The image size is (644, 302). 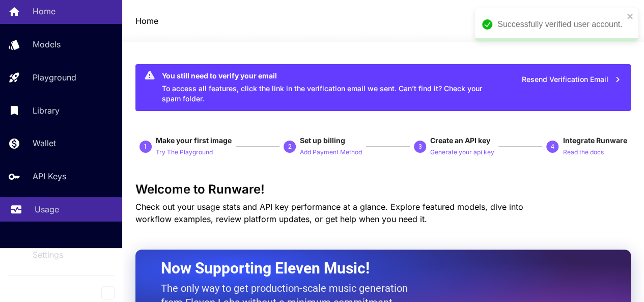 I want to click on h2: Now Supporting Eleven Music!, so click(x=371, y=269).